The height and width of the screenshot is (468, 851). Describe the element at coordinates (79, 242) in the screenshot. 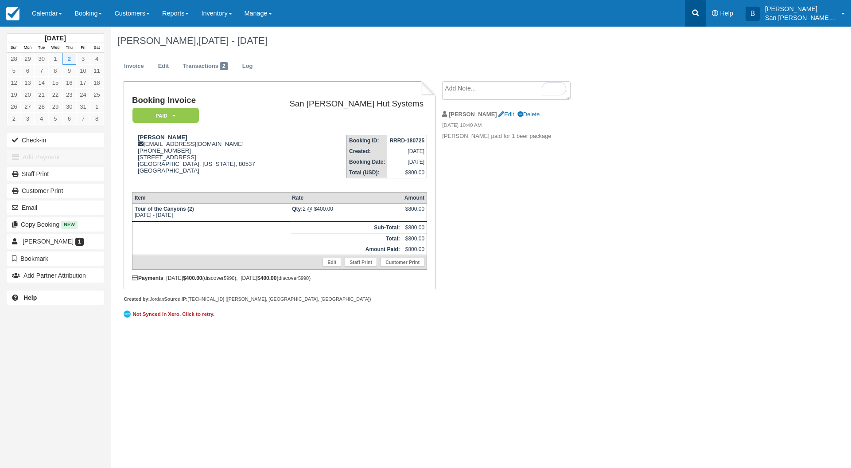

I see `span: 1` at that location.